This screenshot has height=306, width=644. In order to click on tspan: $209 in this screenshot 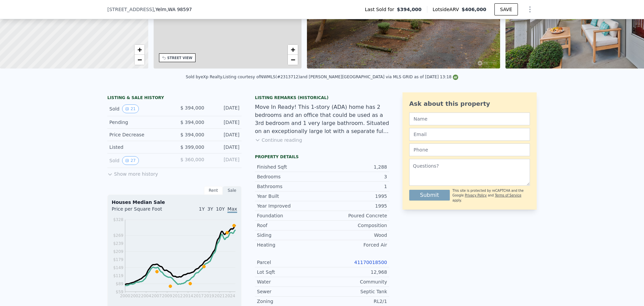, I will do `click(118, 251)`.